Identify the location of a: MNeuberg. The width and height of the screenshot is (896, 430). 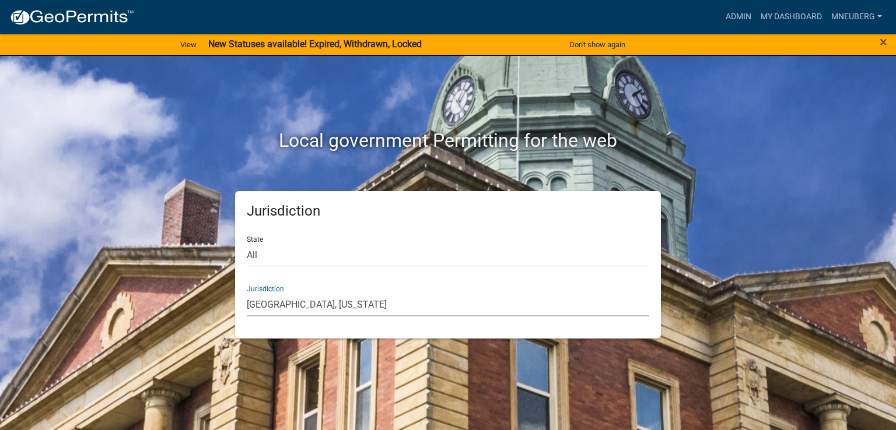
(856, 17).